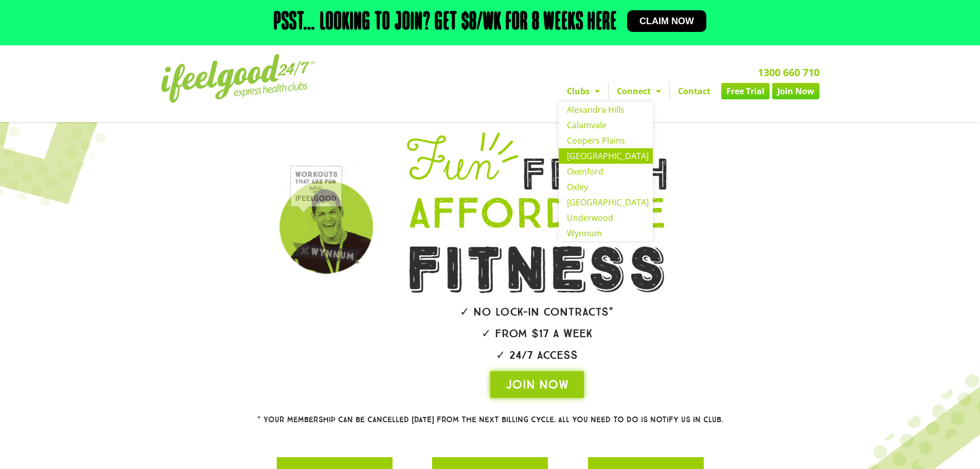  What do you see at coordinates (746, 91) in the screenshot?
I see `a: Free Trial` at bounding box center [746, 91].